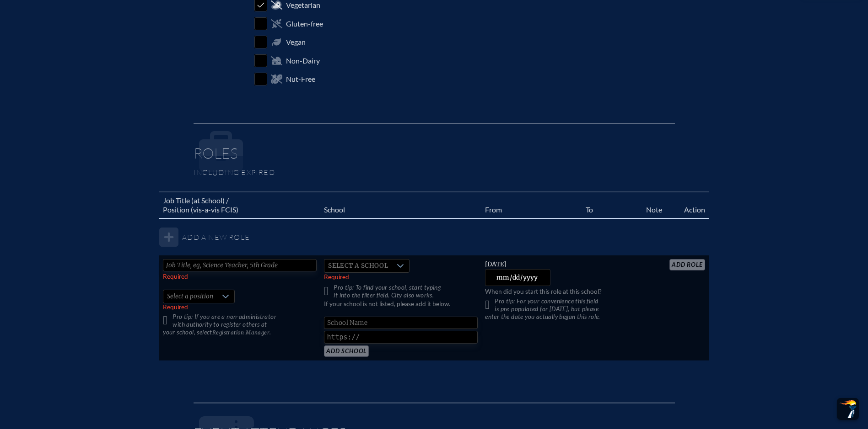 This screenshot has width=868, height=429. I want to click on span: Registration Manager, so click(240, 333).